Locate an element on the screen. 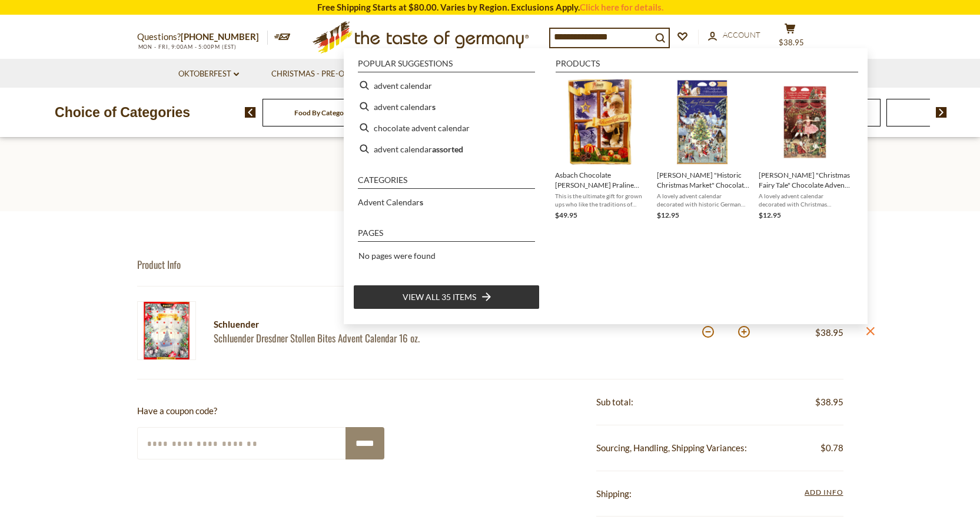 The width and height of the screenshot is (980, 523). li: View all 35 items is located at coordinates (446, 297).